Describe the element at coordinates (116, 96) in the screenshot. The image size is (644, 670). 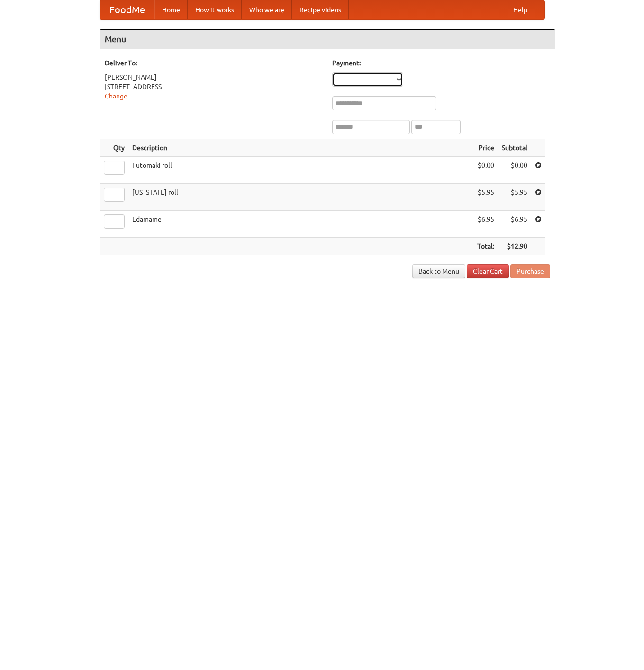
I see `a: Change` at that location.